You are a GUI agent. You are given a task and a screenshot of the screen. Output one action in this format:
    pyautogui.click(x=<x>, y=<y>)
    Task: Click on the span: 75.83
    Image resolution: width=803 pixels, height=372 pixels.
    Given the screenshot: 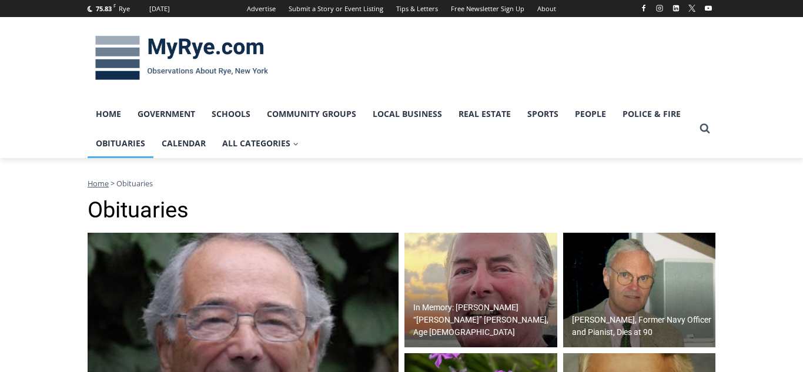 What is the action you would take?
    pyautogui.click(x=103, y=8)
    